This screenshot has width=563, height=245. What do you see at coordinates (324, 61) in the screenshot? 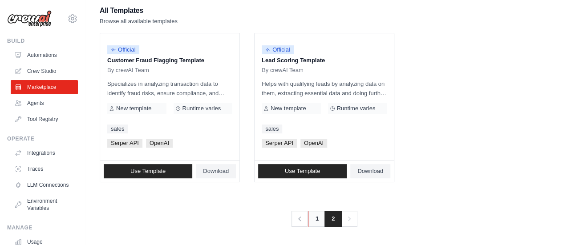
I see `p: Lead Scoring Template` at bounding box center [324, 61].